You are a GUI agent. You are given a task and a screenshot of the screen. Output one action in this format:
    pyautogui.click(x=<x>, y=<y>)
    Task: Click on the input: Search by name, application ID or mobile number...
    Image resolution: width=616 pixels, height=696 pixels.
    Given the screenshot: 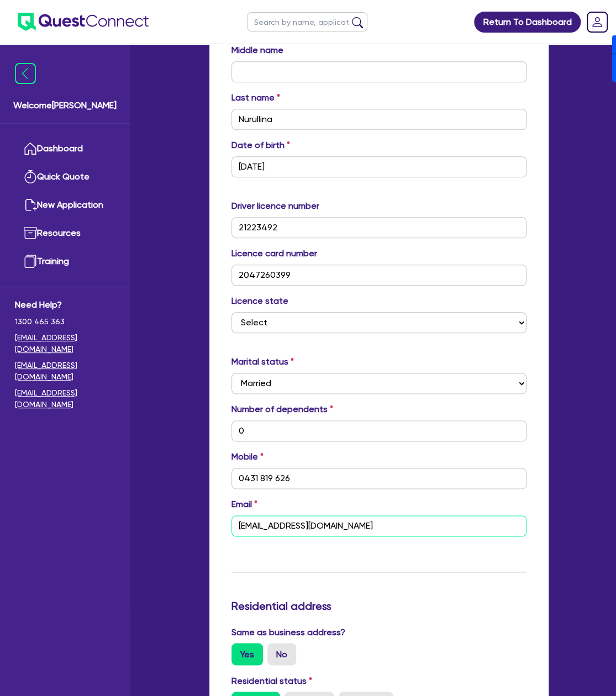 What is the action you would take?
    pyautogui.click(x=307, y=22)
    